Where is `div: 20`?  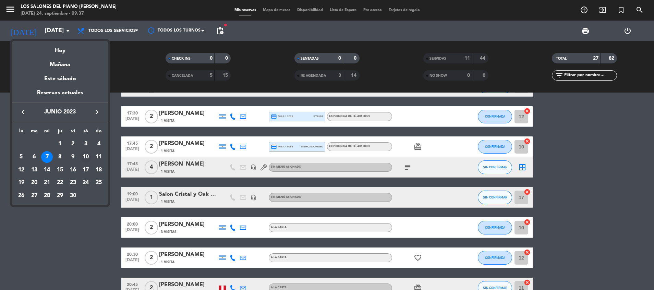
div: 20 is located at coordinates (34, 183).